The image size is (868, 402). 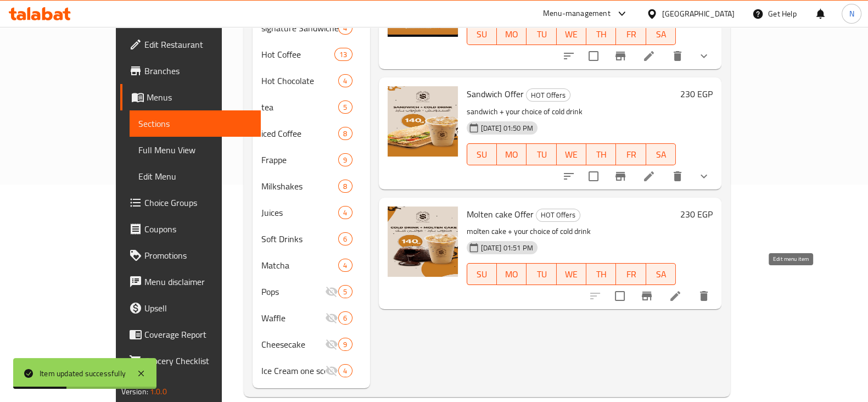 What do you see at coordinates (311, 28) in the screenshot?
I see `div: signature Sandwiches4` at bounding box center [311, 28].